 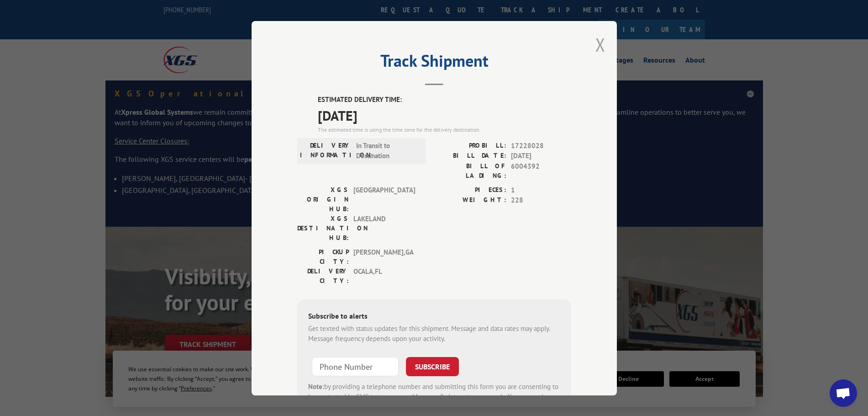 What do you see at coordinates (541, 200) in the screenshot?
I see `span: 228` at bounding box center [541, 200].